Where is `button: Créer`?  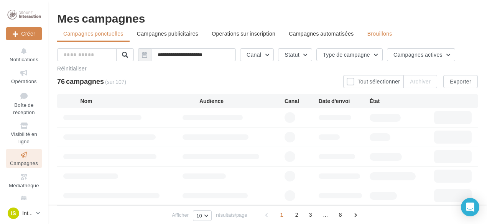 button: Créer is located at coordinates (24, 34).